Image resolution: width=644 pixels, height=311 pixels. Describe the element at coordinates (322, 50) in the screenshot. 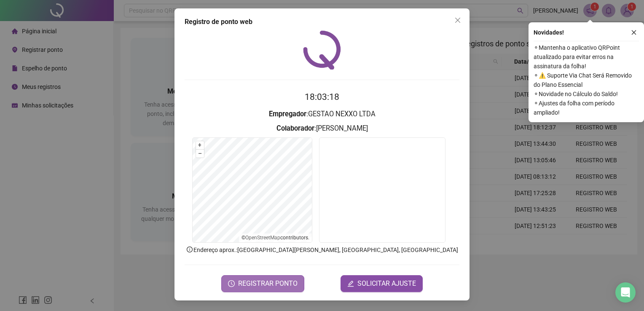

I see `img: QRPoint` at that location.